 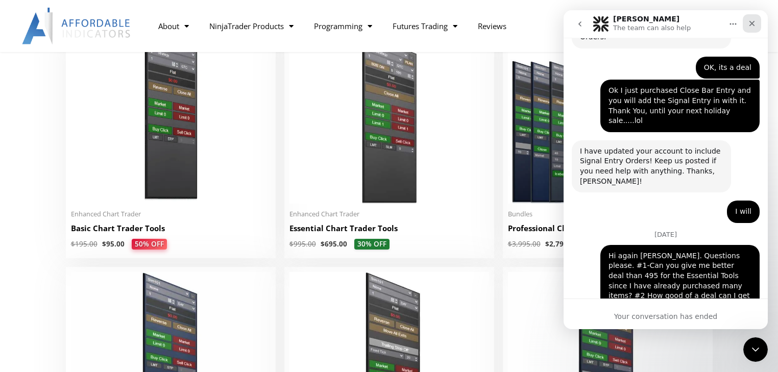 What do you see at coordinates (389, 228) in the screenshot?
I see `h2: Essential Chart Trader Tools` at bounding box center [389, 228].